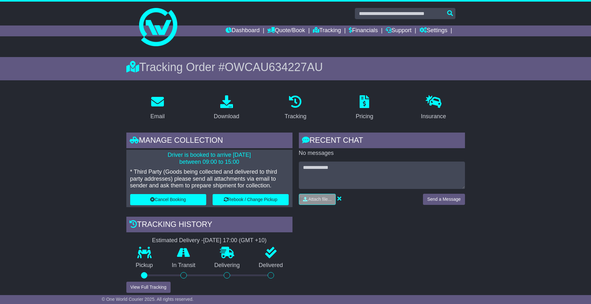  What do you see at coordinates (286, 31) in the screenshot?
I see `a: Quote/Book` at bounding box center [286, 31].